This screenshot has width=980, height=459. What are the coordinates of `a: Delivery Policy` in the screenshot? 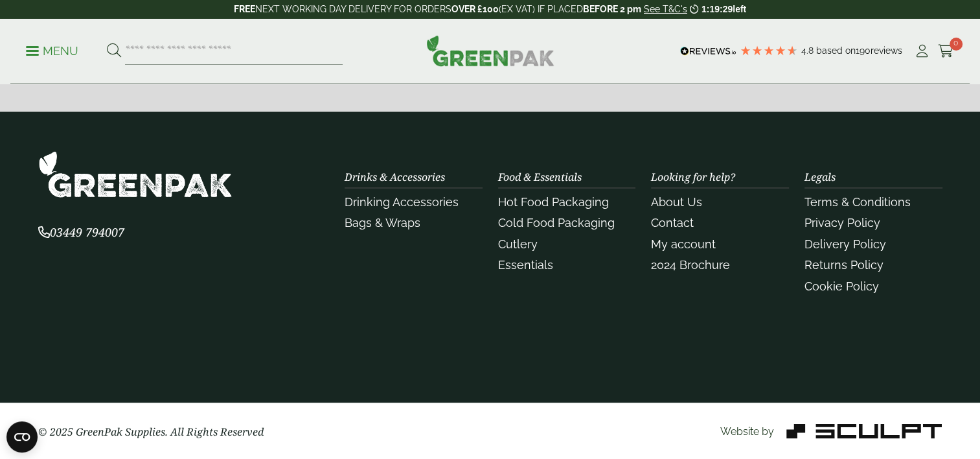 It's located at (845, 244).